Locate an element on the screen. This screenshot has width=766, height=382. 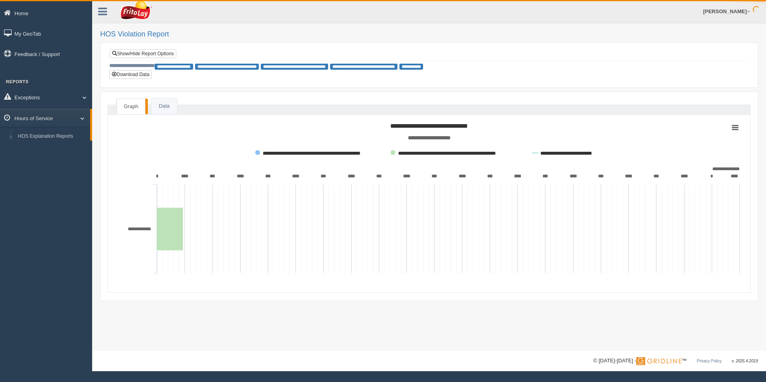
a: HOS Explanation Reports is located at coordinates (52, 137).